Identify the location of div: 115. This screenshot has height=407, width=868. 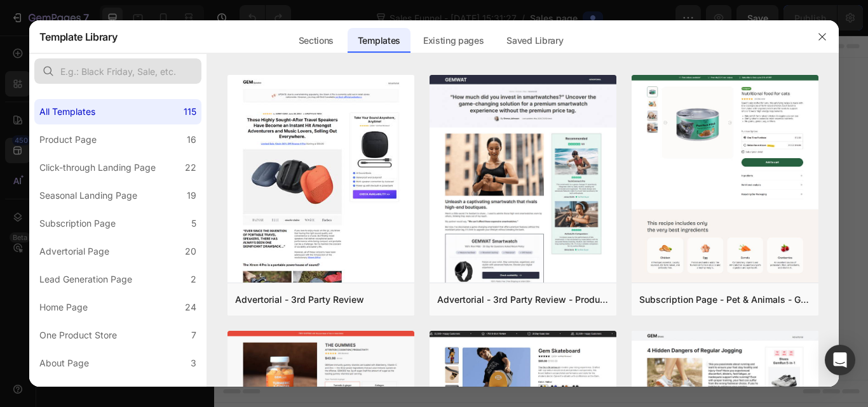
(190, 112).